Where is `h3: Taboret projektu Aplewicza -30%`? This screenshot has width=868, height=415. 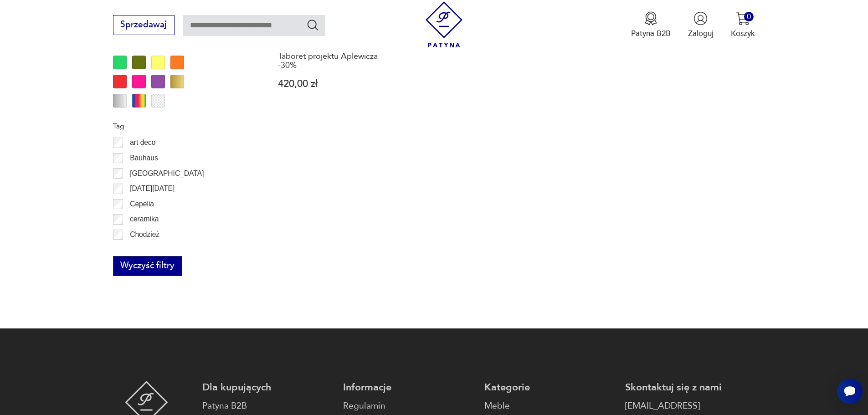 h3: Taboret projektu Aplewicza -30% is located at coordinates (329, 61).